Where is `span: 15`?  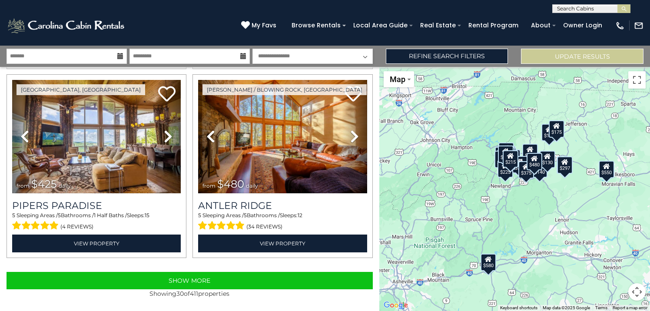
span: 15 is located at coordinates (147, 215).